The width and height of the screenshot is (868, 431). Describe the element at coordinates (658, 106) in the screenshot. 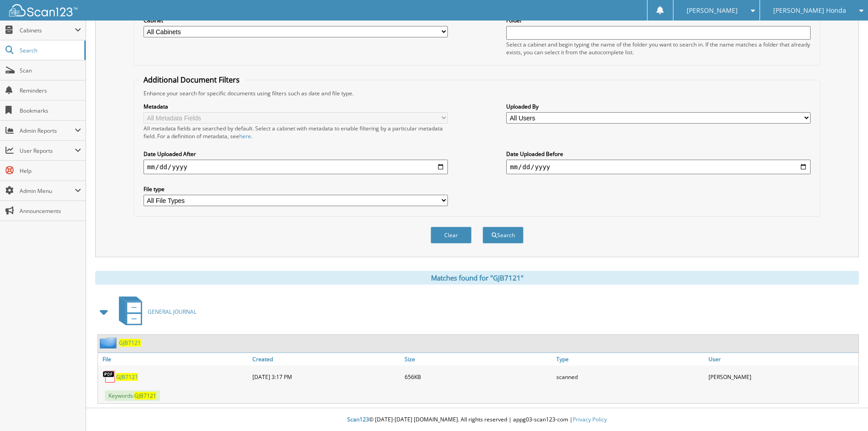

I see `label: Uploaded By` at that location.